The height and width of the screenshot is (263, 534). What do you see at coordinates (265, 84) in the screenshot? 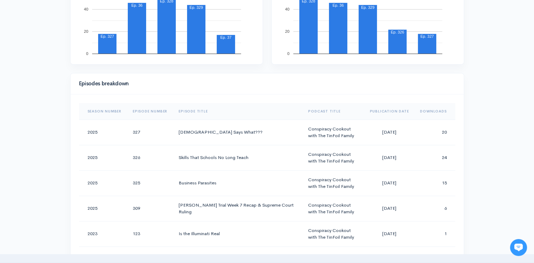
I see `h4: Episodes breakdown` at bounding box center [265, 84].